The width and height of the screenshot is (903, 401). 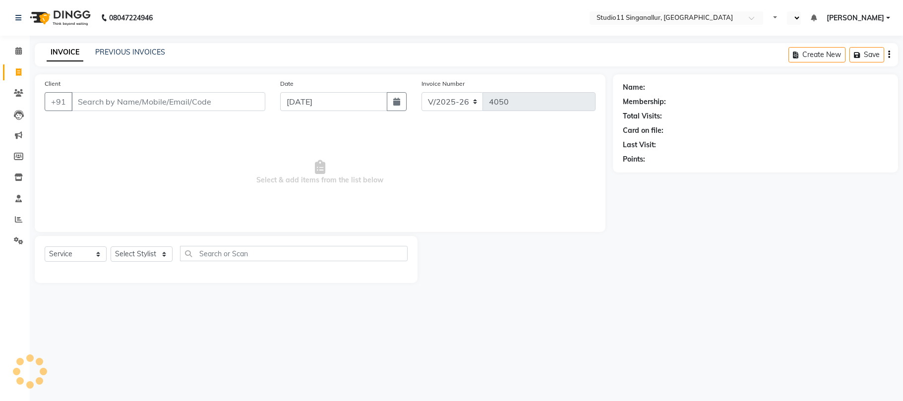 I want to click on div: Last Visit:, so click(x=639, y=145).